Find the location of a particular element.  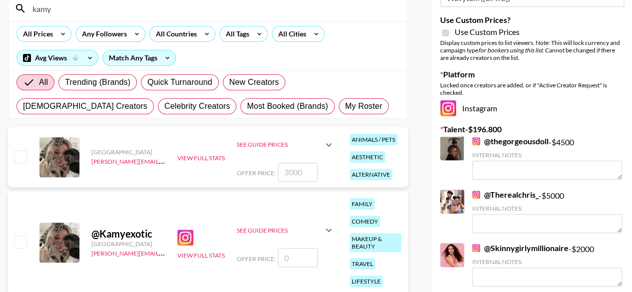

a: @Skinnygirlymillionaire is located at coordinates (520, 248).